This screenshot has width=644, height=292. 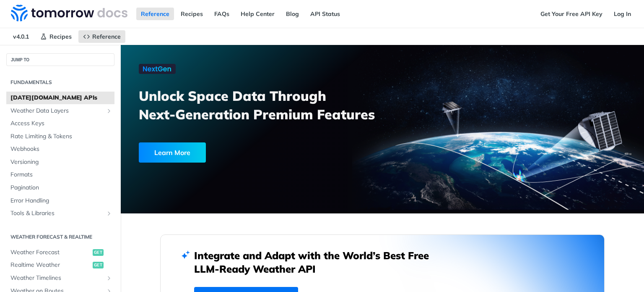 What do you see at coordinates (62, 200) in the screenshot?
I see `span: Error Handling` at bounding box center [62, 200].